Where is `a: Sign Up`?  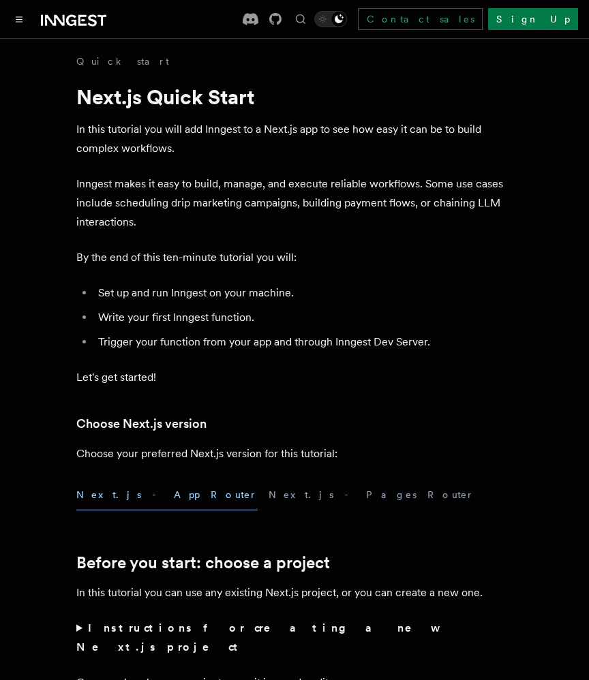 a: Sign Up is located at coordinates (533, 19).